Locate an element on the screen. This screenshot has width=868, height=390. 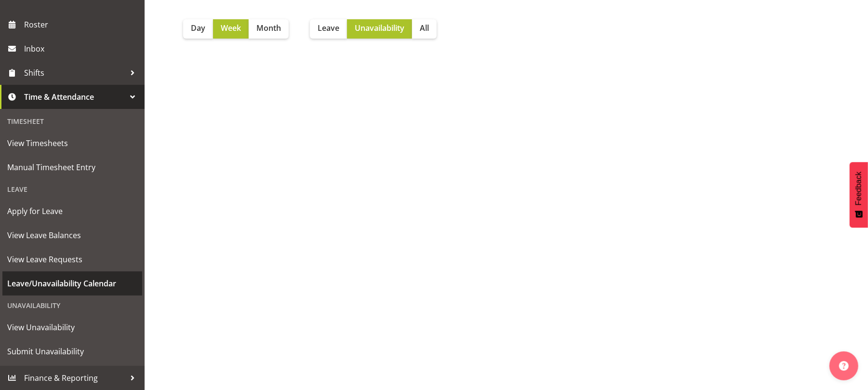
a: Apply for Leave is located at coordinates (73, 211).